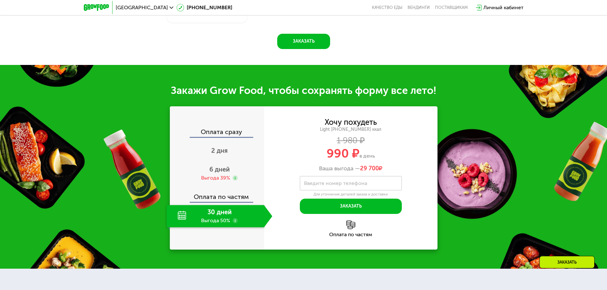 Image resolution: width=607 pixels, height=290 pixels. Describe the element at coordinates (219, 151) in the screenshot. I see `span: 2 дня` at that location.